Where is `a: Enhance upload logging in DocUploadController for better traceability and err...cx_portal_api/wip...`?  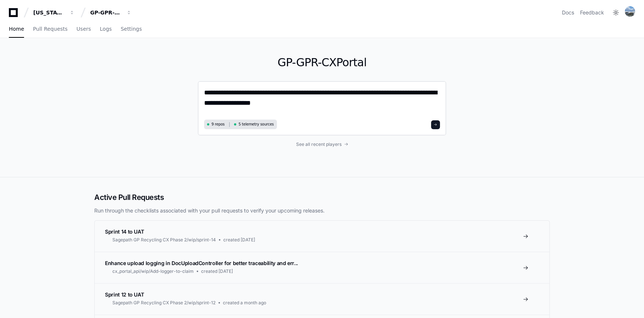 a: Enhance upload logging in DocUploadController for better traceability and err...cx_portal_api/wip... is located at coordinates (322, 267).